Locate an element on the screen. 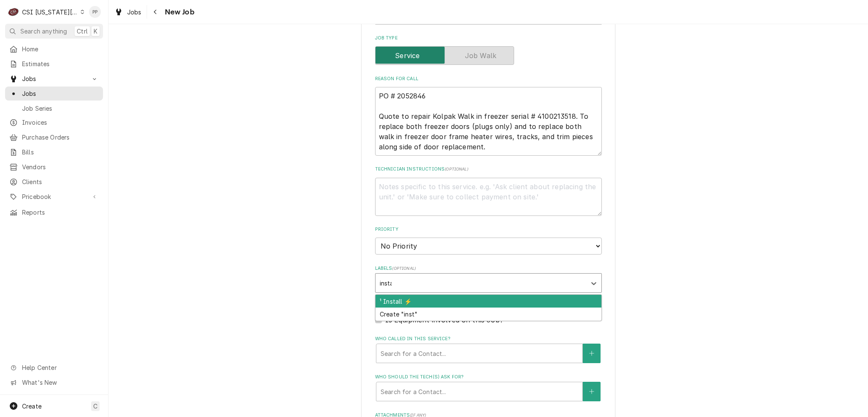 The height and width of the screenshot is (417, 868). span: Ctrl is located at coordinates (83, 31).